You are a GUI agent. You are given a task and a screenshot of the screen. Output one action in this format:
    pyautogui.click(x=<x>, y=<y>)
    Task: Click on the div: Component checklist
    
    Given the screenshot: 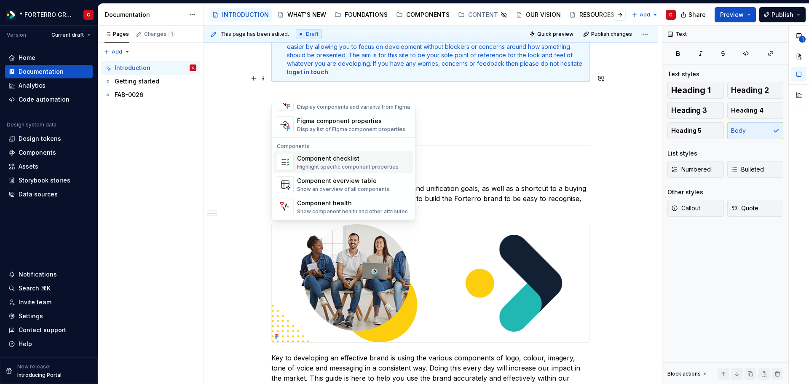 What is the action you would take?
    pyautogui.click(x=348, y=159)
    